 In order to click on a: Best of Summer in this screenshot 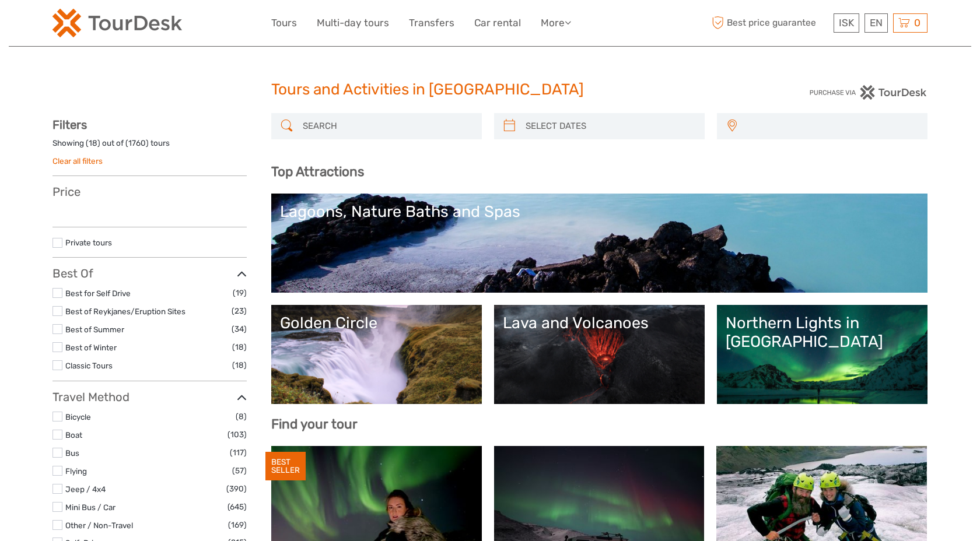, I will do `click(95, 330)`.